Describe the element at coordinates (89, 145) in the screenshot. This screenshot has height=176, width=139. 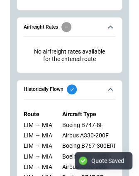
I see `div: Boeing B767-300ERF` at that location.